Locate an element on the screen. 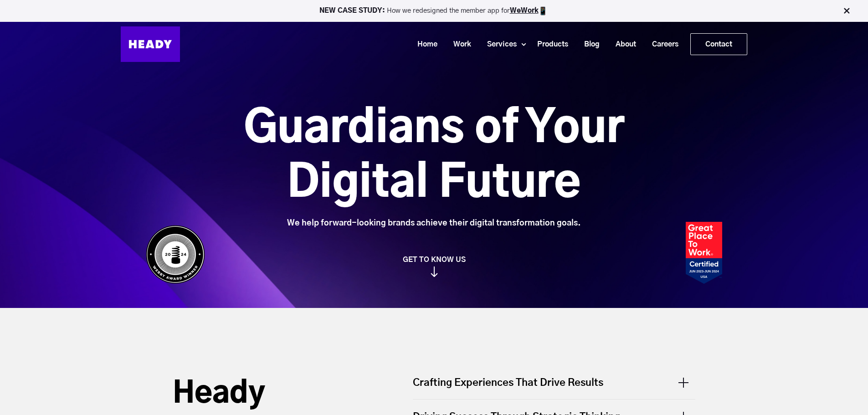 Image resolution: width=868 pixels, height=415 pixels. div: We help forward-looking brands achieve their digital transformation goals. is located at coordinates (434, 223).